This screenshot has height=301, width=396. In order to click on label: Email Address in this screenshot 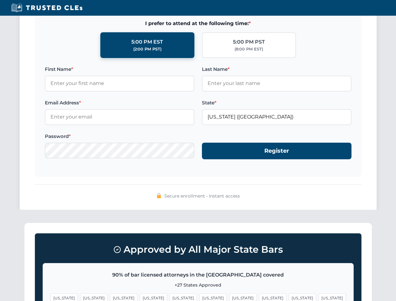, I will do `click(120, 103)`.